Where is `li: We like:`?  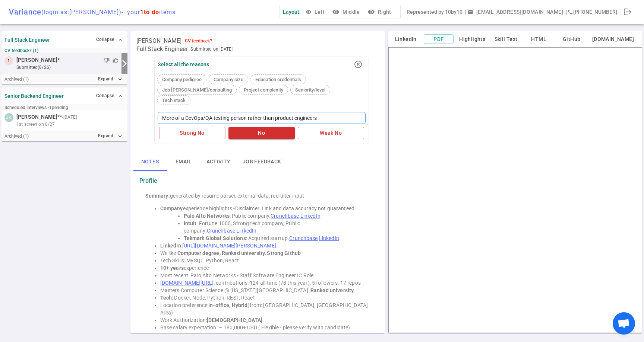
li: We like: is located at coordinates (265, 253).